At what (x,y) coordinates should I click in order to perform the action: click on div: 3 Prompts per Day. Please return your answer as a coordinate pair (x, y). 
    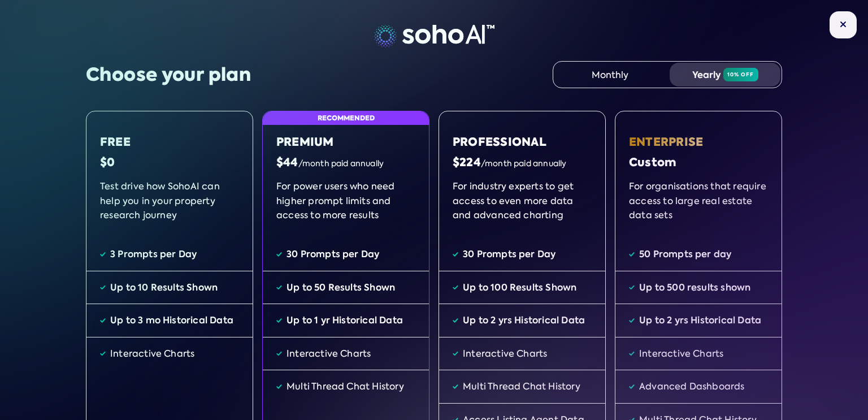
    Looking at the image, I should click on (153, 255).